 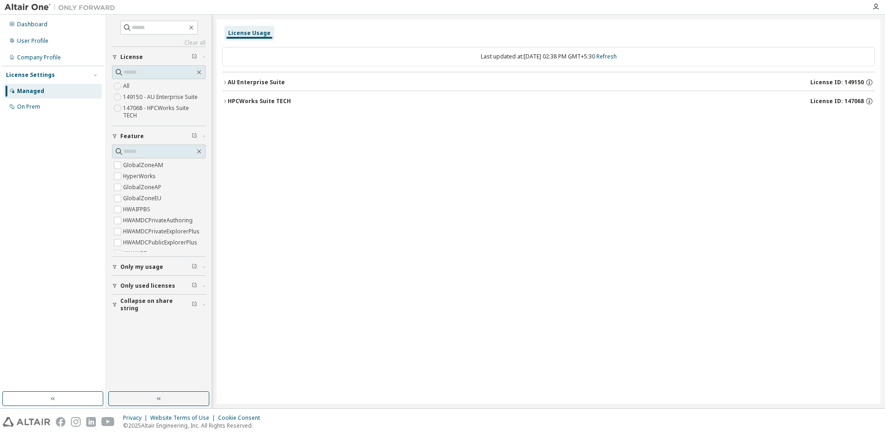 What do you see at coordinates (131, 57) in the screenshot?
I see `span: License` at bounding box center [131, 57].